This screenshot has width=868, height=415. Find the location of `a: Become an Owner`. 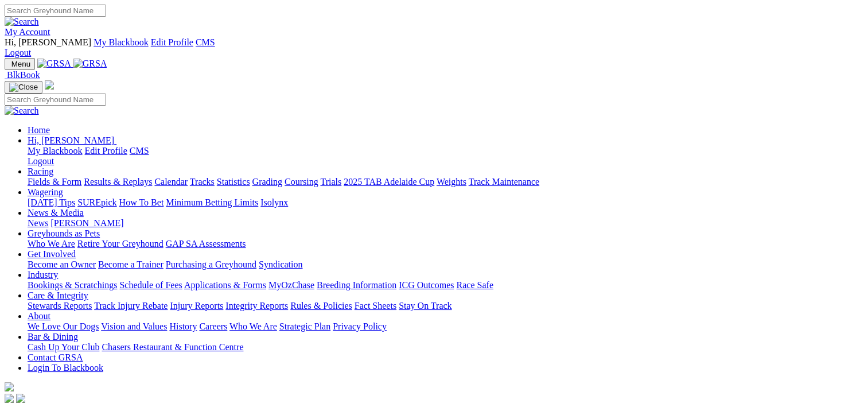

a: Become an Owner is located at coordinates (61, 264).